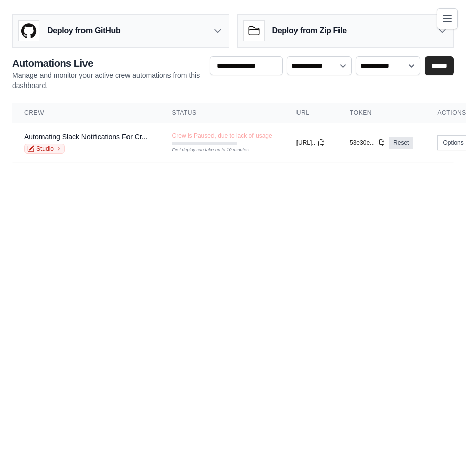  Describe the element at coordinates (222, 113) in the screenshot. I see `th: Status` at that location.